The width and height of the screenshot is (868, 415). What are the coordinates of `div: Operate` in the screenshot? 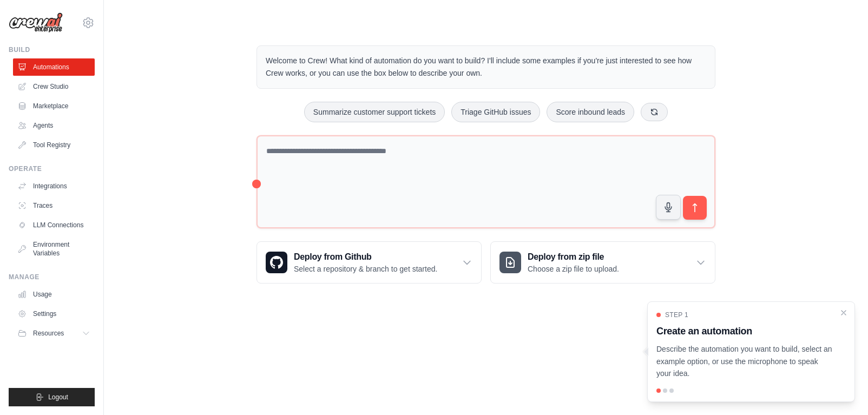 It's located at (51, 168).